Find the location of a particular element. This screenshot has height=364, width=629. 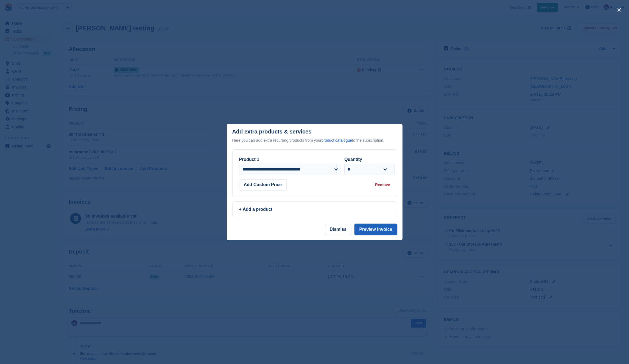

div: Here you can add extra recurring products from your to the subscription. is located at coordinates (308, 141).